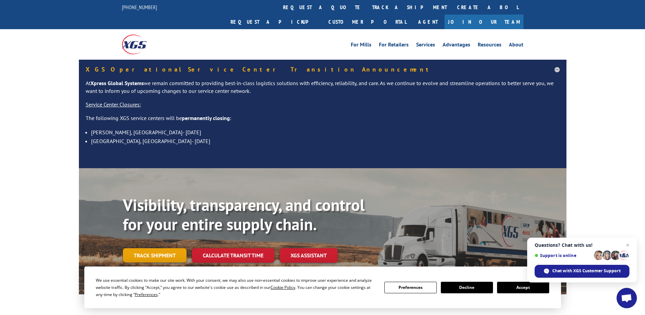  I want to click on u: Service Center Closures:, so click(113, 104).